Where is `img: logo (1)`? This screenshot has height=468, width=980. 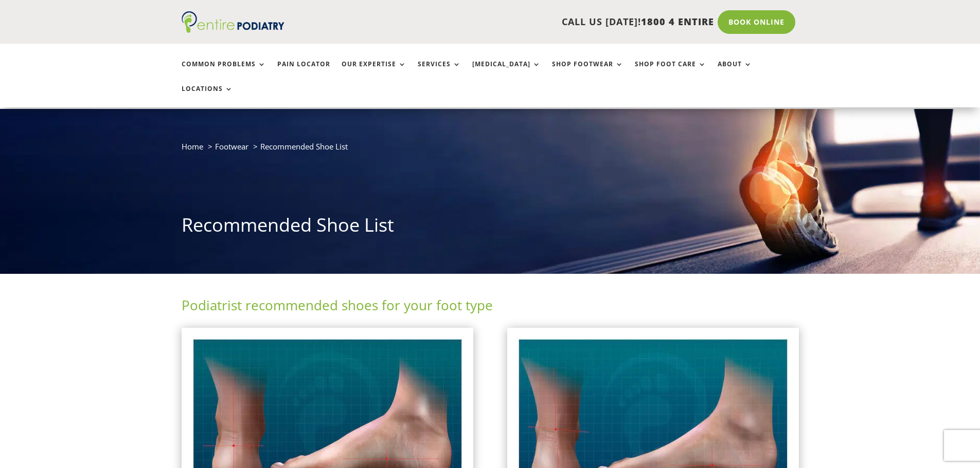 img: logo (1) is located at coordinates (233, 22).